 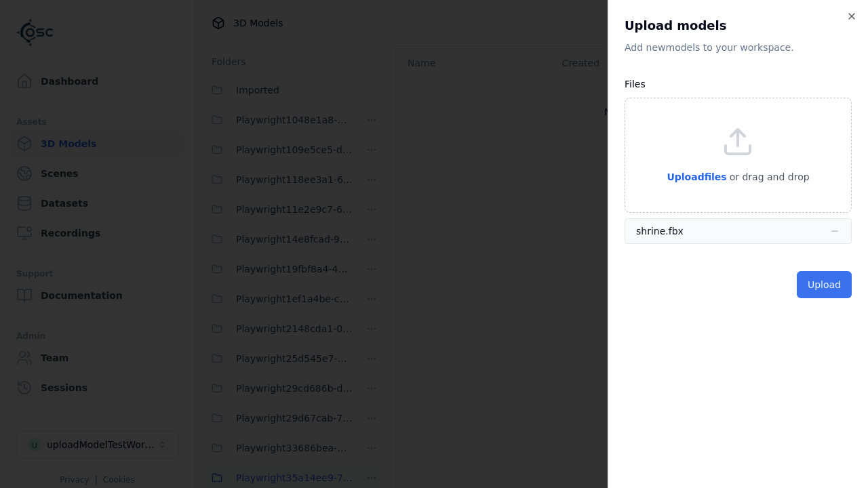 What do you see at coordinates (737, 47) in the screenshot?
I see `p: Add new model s to your workspace.` at bounding box center [737, 47].